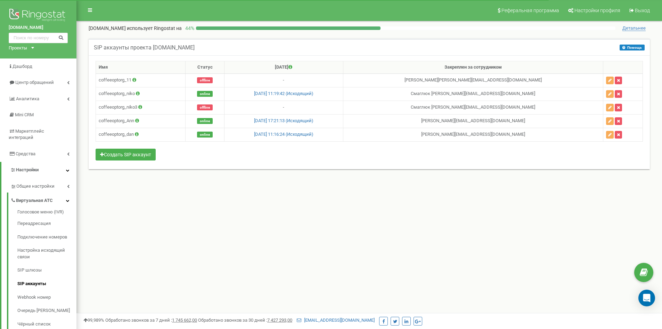 The width and height of the screenshot is (662, 329). Describe the element at coordinates (47, 297) in the screenshot. I see `a: Webhook номер` at that location.